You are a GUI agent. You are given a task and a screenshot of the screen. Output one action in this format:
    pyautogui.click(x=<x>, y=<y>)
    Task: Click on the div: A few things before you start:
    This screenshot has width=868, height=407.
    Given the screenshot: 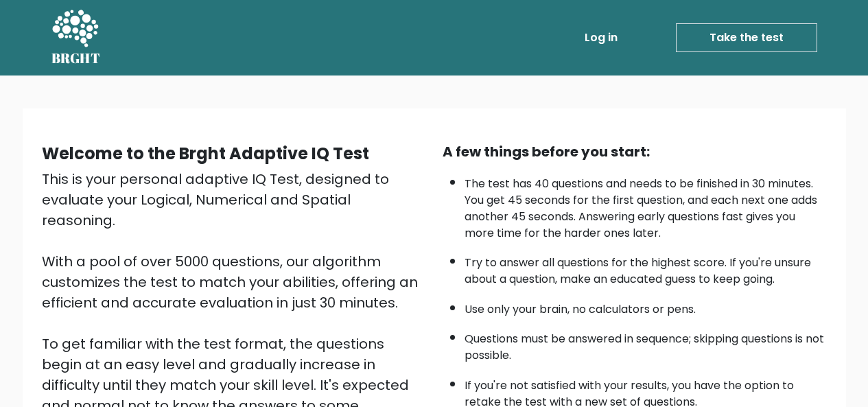 What is the action you would take?
    pyautogui.click(x=635, y=151)
    